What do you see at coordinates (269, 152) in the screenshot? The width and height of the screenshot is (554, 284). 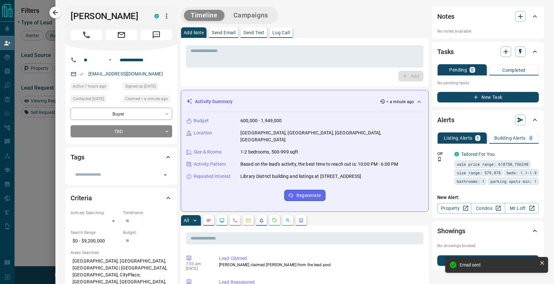 I see `p: 1-2 bedrooms, 500-999 sqft` at bounding box center [269, 152].